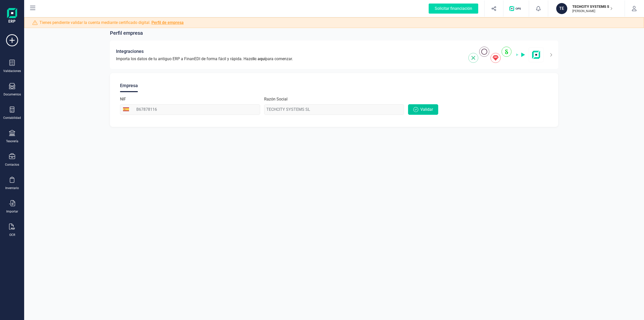  Describe the element at coordinates (12, 211) in the screenshot. I see `div: Importar` at that location.